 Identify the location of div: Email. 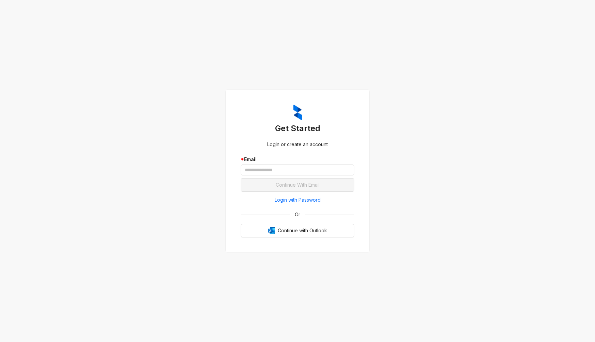
(298, 159).